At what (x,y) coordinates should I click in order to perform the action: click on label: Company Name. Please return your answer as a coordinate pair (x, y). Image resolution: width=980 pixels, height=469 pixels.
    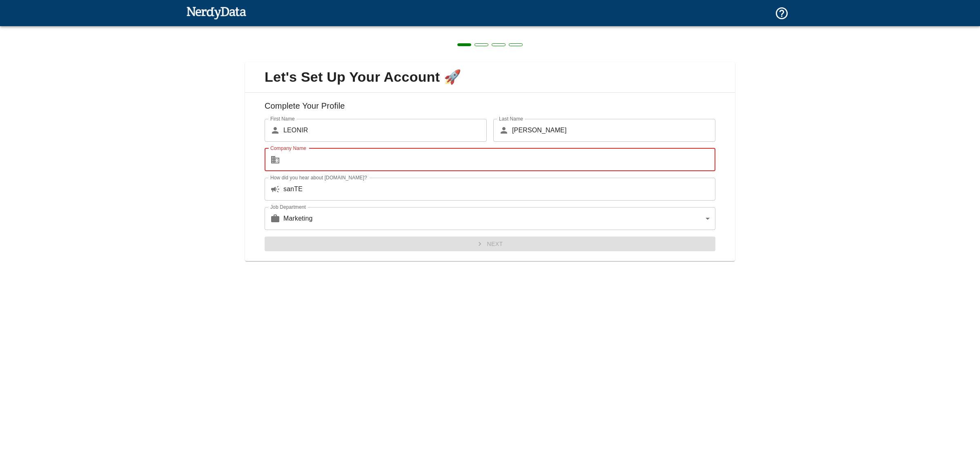
    Looking at the image, I should click on (288, 148).